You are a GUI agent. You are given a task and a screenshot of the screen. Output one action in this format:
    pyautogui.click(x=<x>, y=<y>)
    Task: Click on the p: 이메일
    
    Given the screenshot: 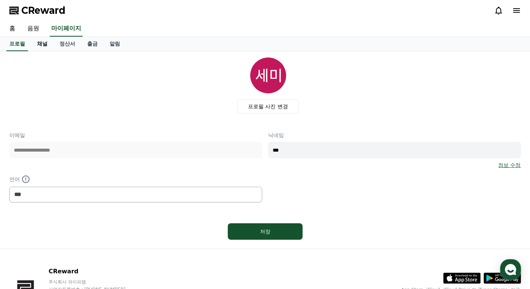 What is the action you would take?
    pyautogui.click(x=136, y=135)
    